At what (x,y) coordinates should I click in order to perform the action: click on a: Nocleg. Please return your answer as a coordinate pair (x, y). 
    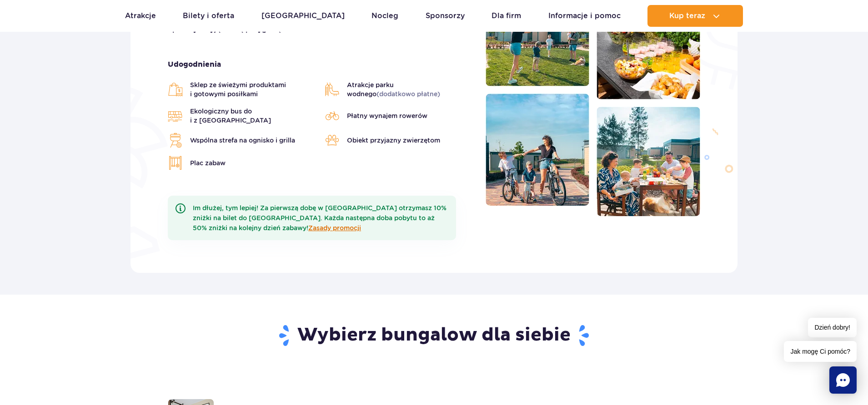
    Looking at the image, I should click on (385, 16).